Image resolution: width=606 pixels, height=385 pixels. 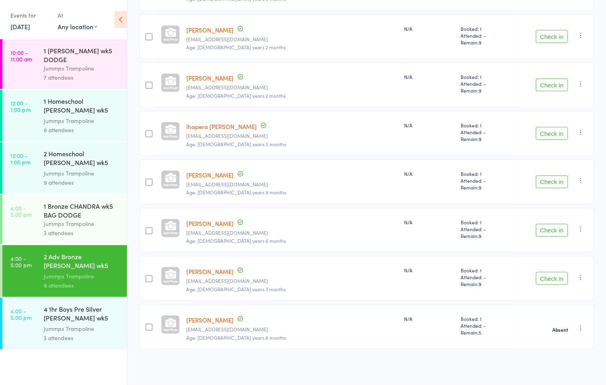 I want to click on small: kellieanddavid@outlook.com, so click(x=292, y=281).